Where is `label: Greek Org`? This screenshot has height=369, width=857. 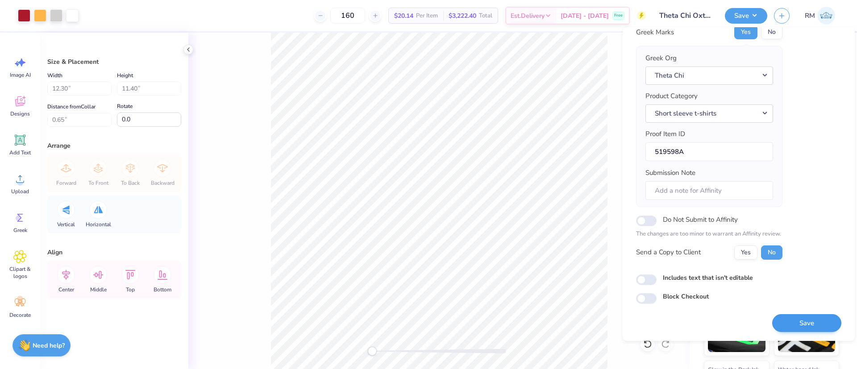 label: Greek Org is located at coordinates (661, 58).